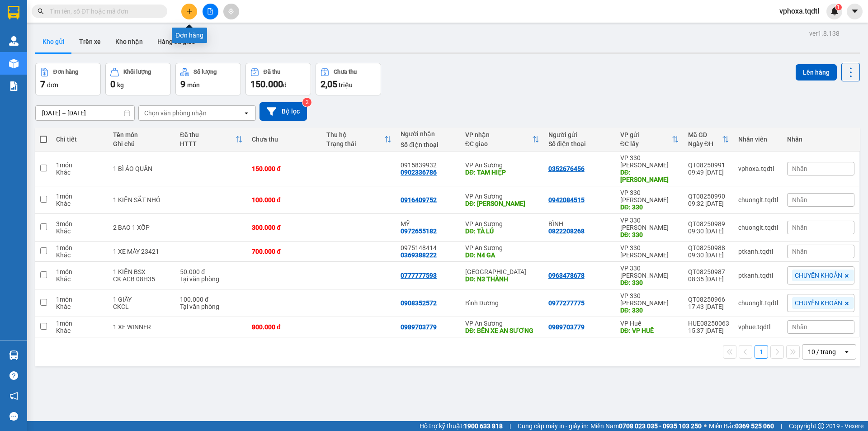 This screenshot has height=431, width=868. What do you see at coordinates (42, 84) in the screenshot?
I see `span: 7` at bounding box center [42, 84].